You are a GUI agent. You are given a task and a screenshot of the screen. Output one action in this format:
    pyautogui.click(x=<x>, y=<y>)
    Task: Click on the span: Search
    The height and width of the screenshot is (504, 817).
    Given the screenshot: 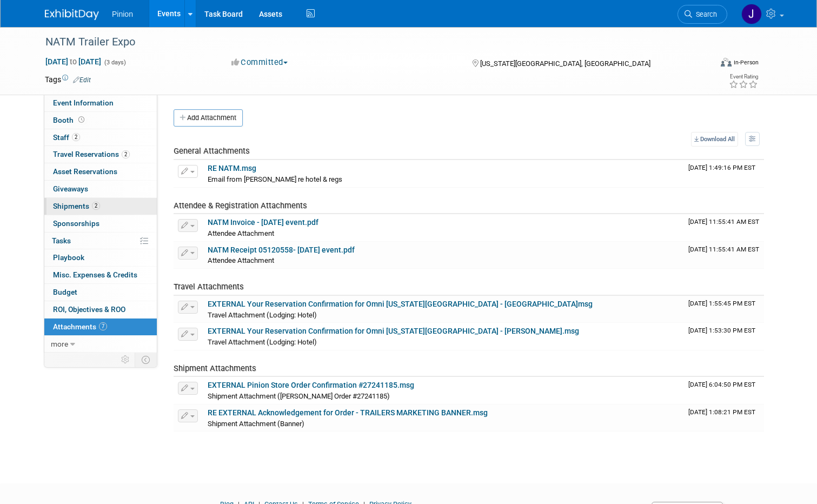 What is the action you would take?
    pyautogui.click(x=704, y=14)
    